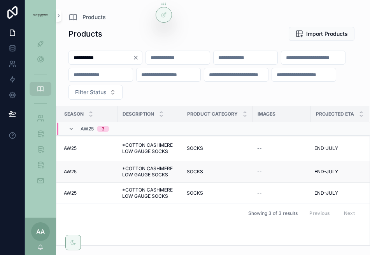 Image resolution: width=370 pixels, height=255 pixels. What do you see at coordinates (335, 114) in the screenshot?
I see `span: Projected ETA` at bounding box center [335, 114].